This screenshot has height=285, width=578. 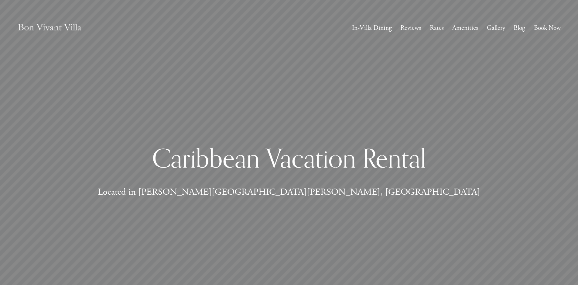 I want to click on a: Amenities, so click(x=465, y=28).